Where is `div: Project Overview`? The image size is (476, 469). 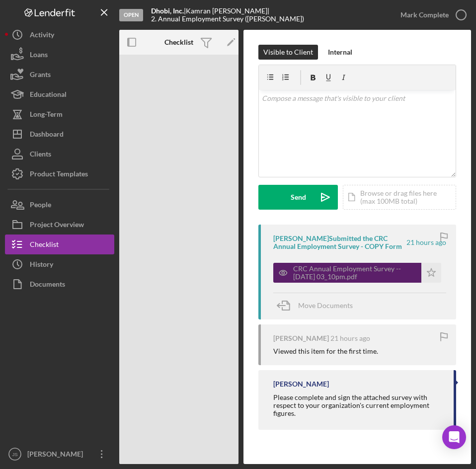
div: Project Overview is located at coordinates (57, 226).